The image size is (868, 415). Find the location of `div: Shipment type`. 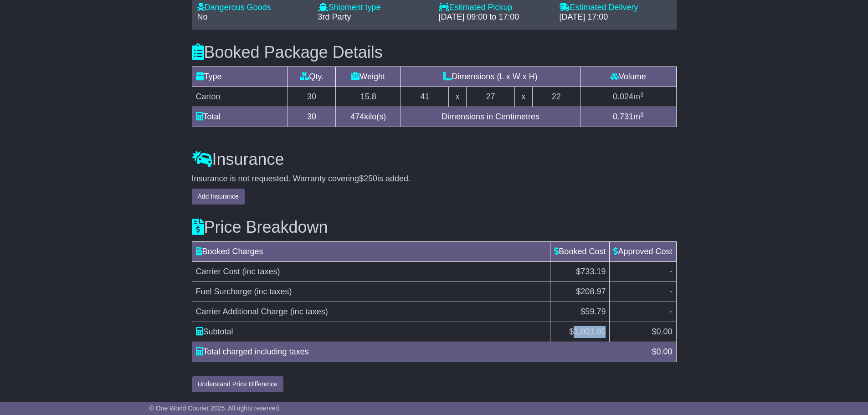

div: Shipment type is located at coordinates (374, 8).